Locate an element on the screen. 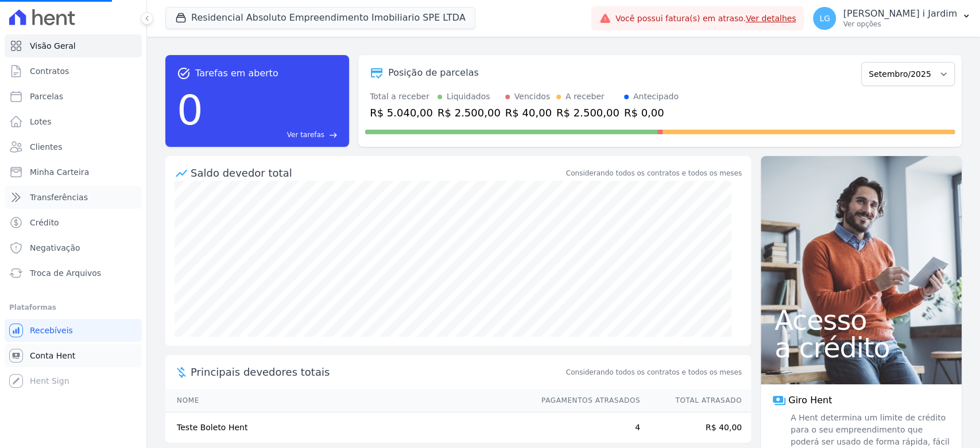  a: Troca de Arquivos is located at coordinates (73, 273).